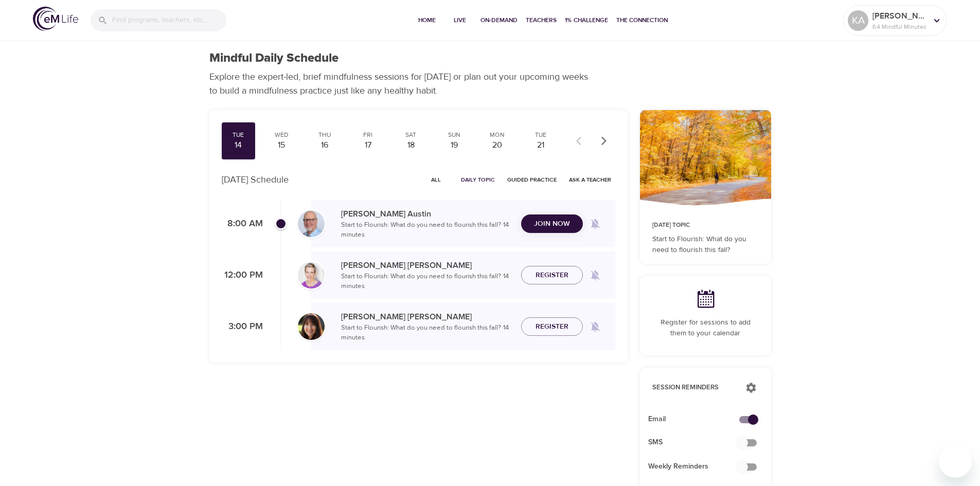  I want to click on span: Guided Practice, so click(532, 180).